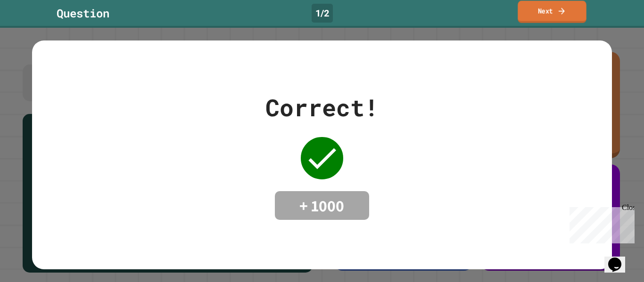 The height and width of the screenshot is (282, 644). I want to click on a: Next, so click(552, 12).